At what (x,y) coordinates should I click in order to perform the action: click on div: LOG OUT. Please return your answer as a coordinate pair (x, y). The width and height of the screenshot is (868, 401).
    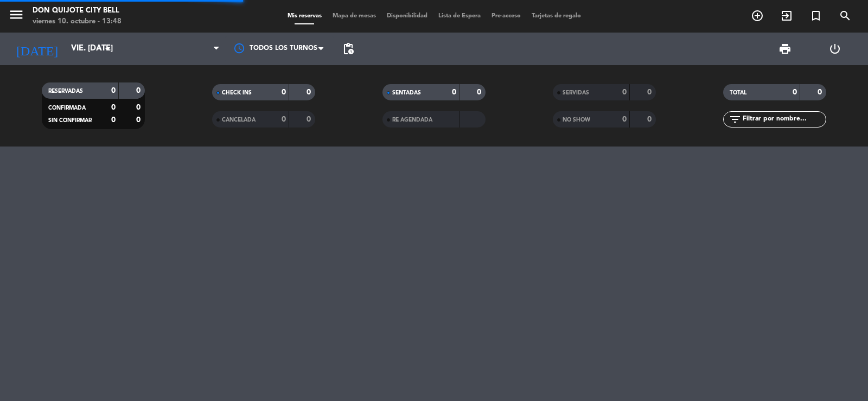
    Looking at the image, I should click on (835, 49).